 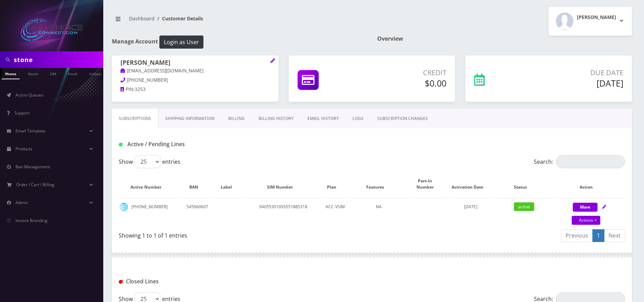 What do you see at coordinates (120, 281) in the screenshot?
I see `img: Closed Lines` at bounding box center [120, 281].